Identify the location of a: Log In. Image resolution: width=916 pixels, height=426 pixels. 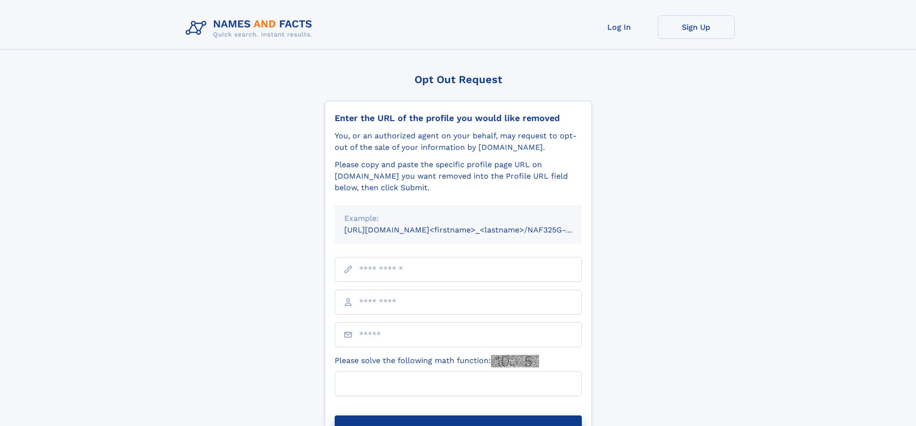
(619, 27).